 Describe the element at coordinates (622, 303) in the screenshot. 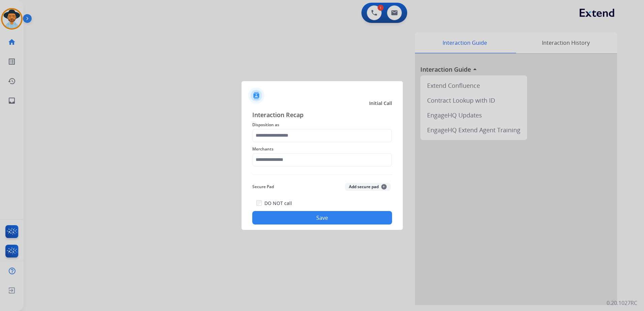

I see `p: 0.20.1027RC` at that location.